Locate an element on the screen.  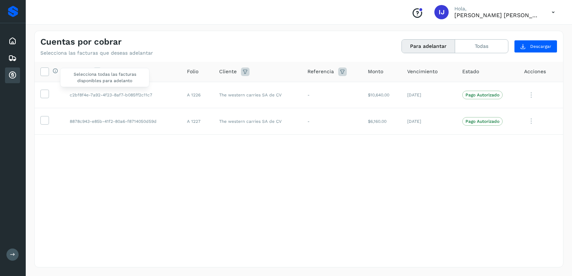
h4: Cuentas por cobrar is located at coordinates (81, 42).